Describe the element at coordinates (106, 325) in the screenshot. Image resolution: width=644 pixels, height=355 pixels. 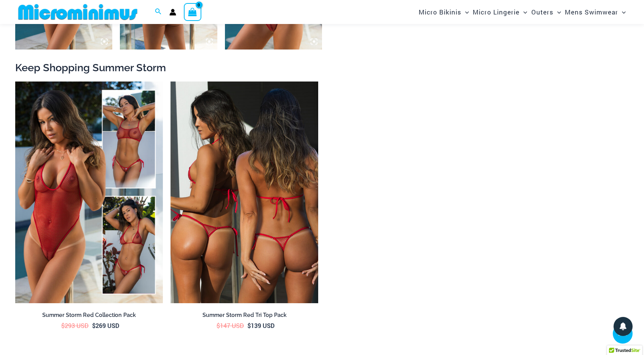
I see `bdi: 269 USD` at that location.